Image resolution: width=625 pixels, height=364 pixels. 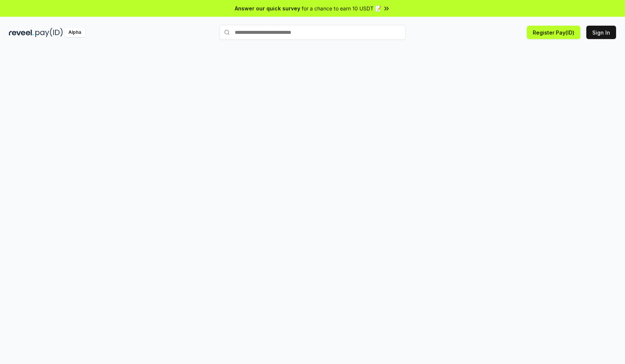 I want to click on button: Sign In, so click(x=601, y=32).